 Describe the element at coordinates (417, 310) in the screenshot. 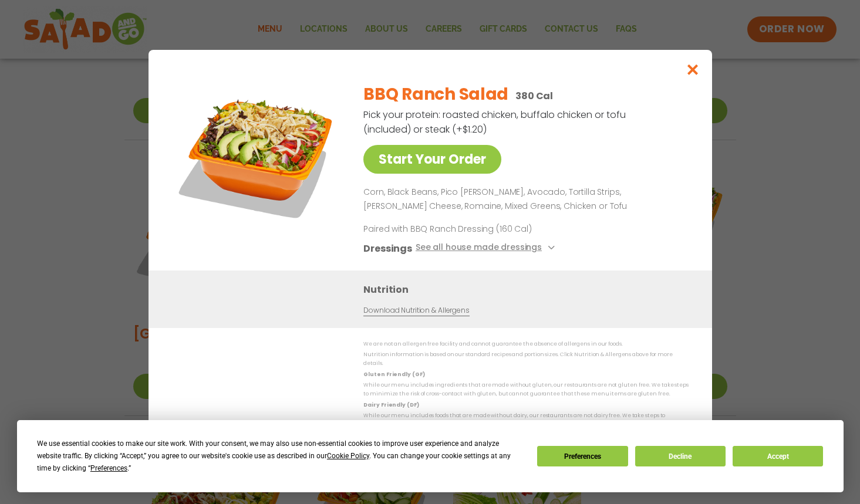

I see `a: Download Nutrition & Allergens` at that location.